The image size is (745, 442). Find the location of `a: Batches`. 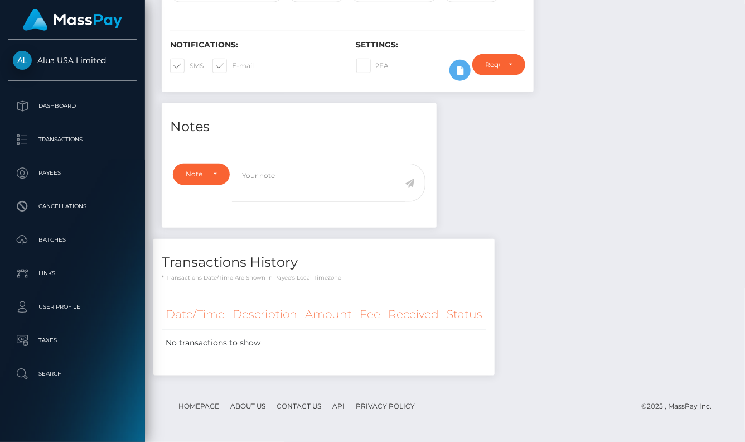

a: Batches is located at coordinates (73, 240).